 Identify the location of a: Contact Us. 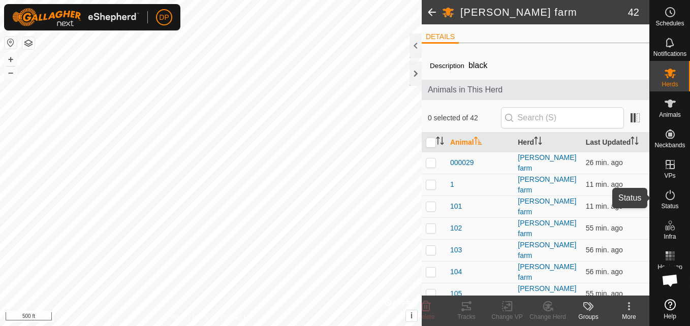
(236, 318).